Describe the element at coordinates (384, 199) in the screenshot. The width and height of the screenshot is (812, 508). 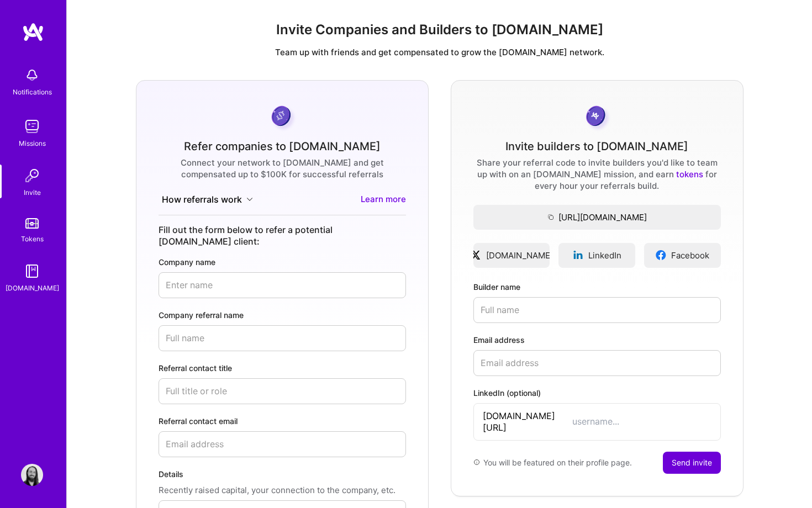
I see `a: Learn more` at that location.